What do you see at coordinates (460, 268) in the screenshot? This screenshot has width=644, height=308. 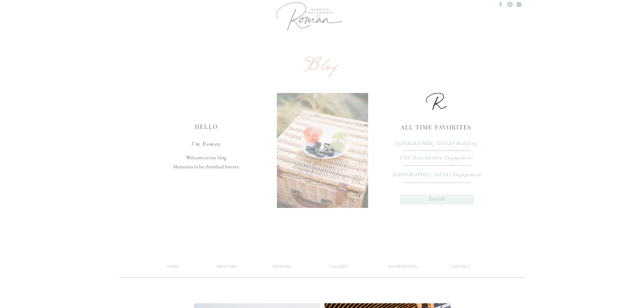 I see `nav: Contact` at bounding box center [460, 268].